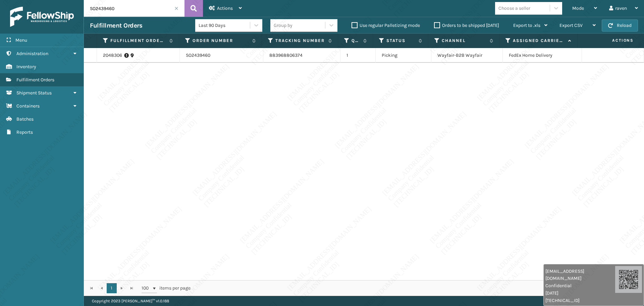  I want to click on a: 1, so click(111, 288).